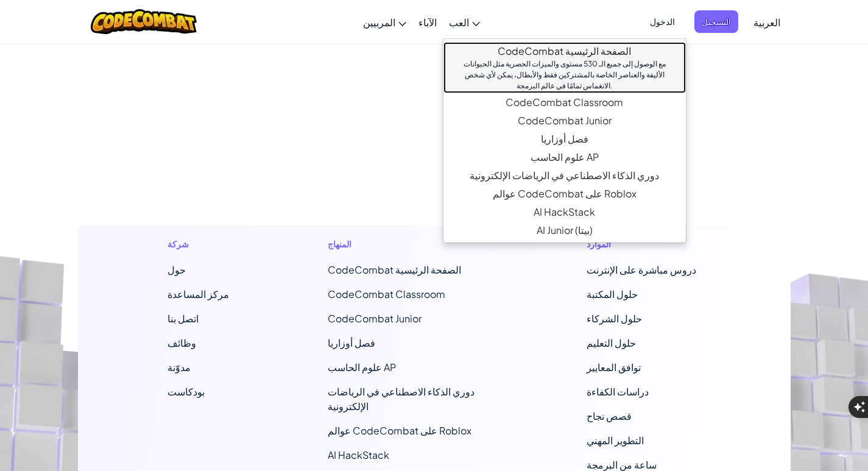 The width and height of the screenshot is (868, 471). What do you see at coordinates (358, 455) in the screenshot?
I see `a: AI HackStack` at bounding box center [358, 455].